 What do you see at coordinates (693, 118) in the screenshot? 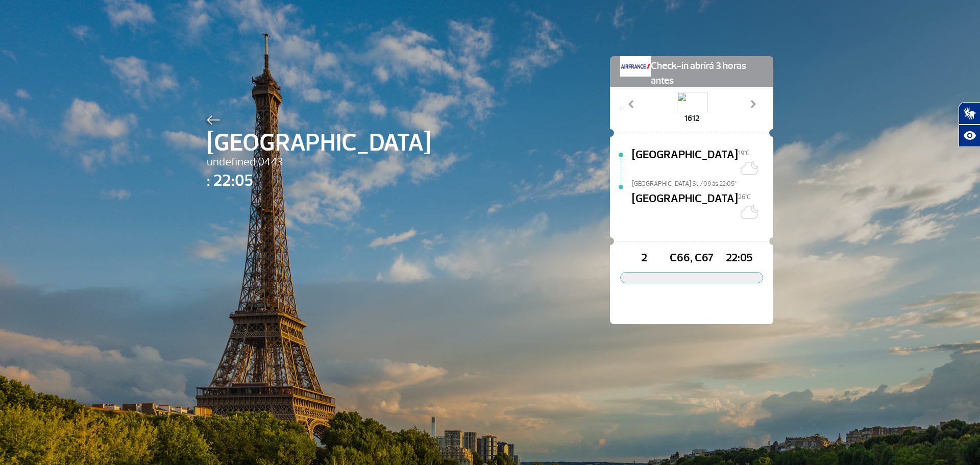
I see `span: 1612` at bounding box center [693, 118].